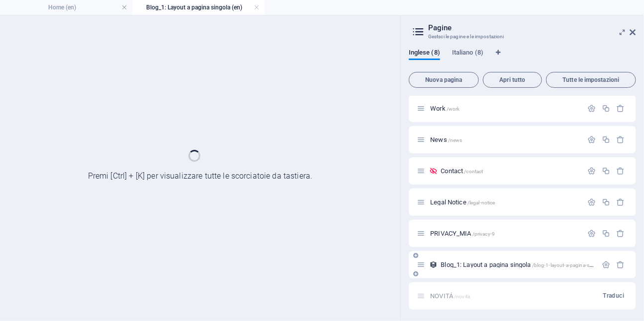 Image resolution: width=644 pixels, height=321 pixels. I want to click on button: Nuova pagina, so click(443, 80).